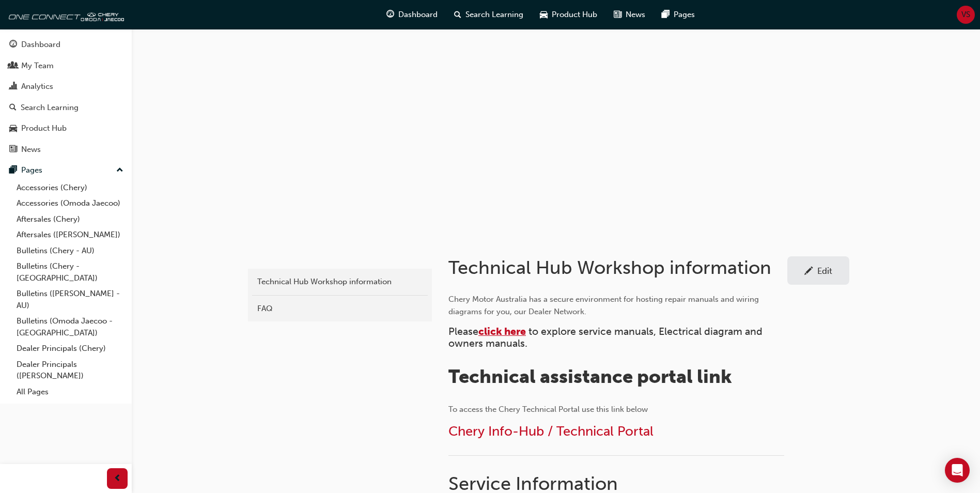  I want to click on a: FAQ, so click(340, 308).